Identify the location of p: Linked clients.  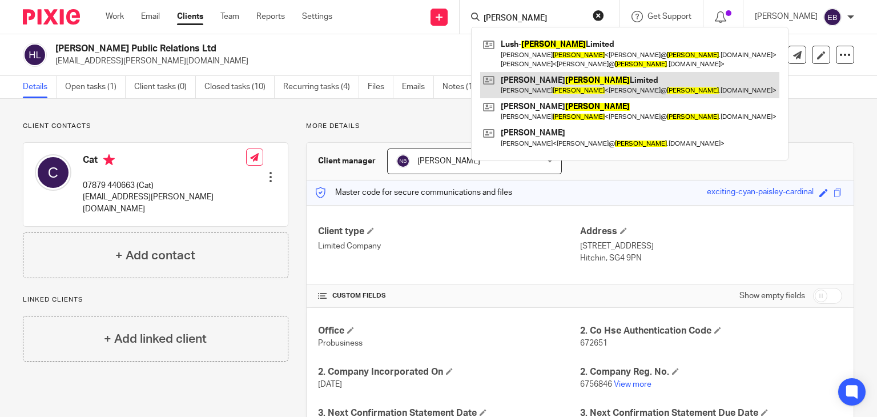
(155, 300).